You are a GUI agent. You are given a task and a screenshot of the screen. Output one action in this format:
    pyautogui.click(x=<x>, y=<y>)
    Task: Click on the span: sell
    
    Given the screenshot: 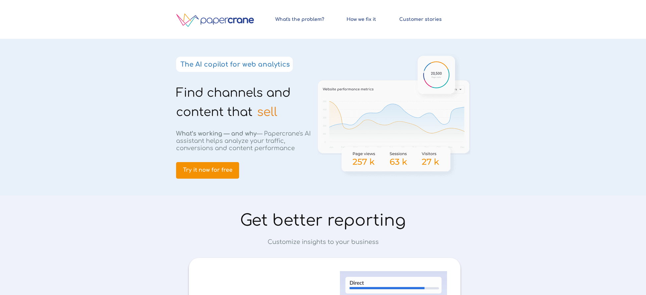 What is the action you would take?
    pyautogui.click(x=267, y=112)
    